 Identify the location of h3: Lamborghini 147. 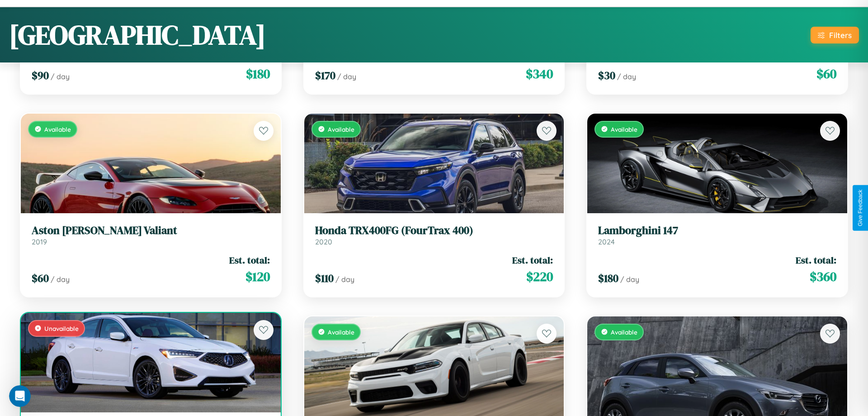
(717, 230).